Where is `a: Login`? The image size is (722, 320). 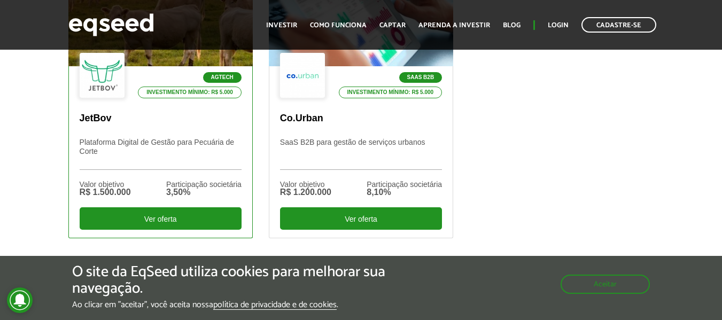 a: Login is located at coordinates (558, 25).